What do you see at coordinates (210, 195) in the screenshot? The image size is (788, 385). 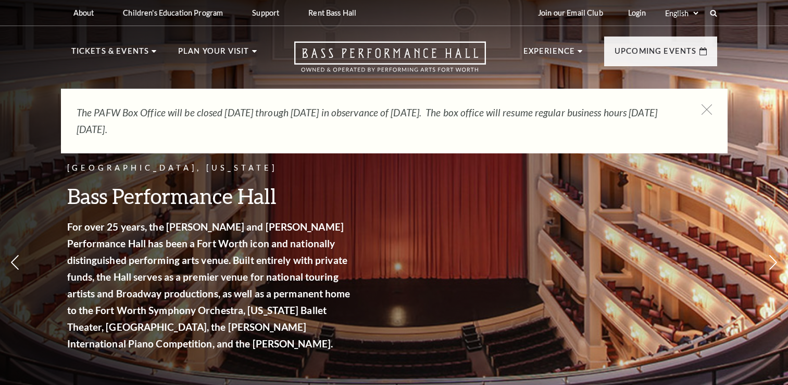 I see `h3: Bass Performance Hall` at bounding box center [210, 195].